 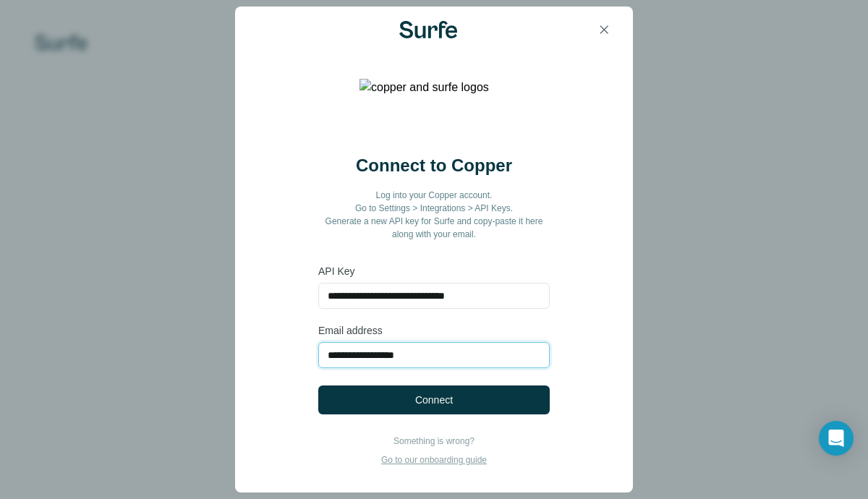 I want to click on h2: Connect to Copper, so click(x=434, y=166).